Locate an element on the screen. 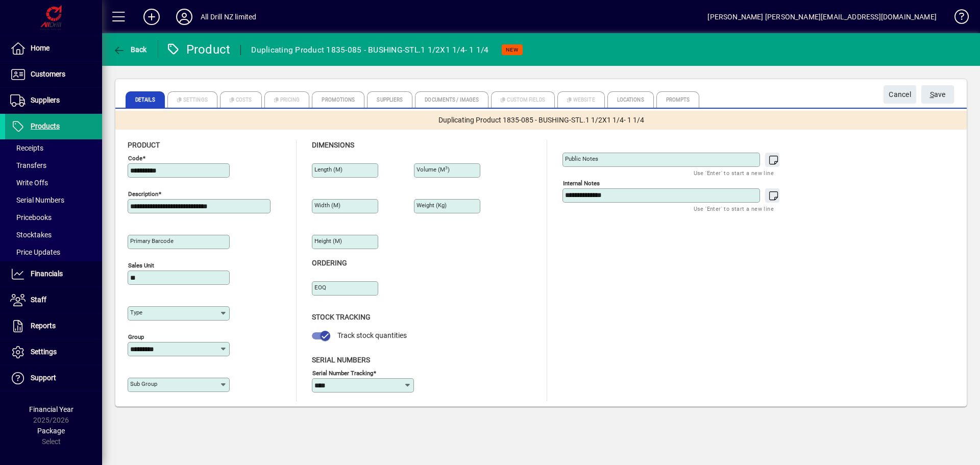  span: Stocktakes is located at coordinates (30, 235).